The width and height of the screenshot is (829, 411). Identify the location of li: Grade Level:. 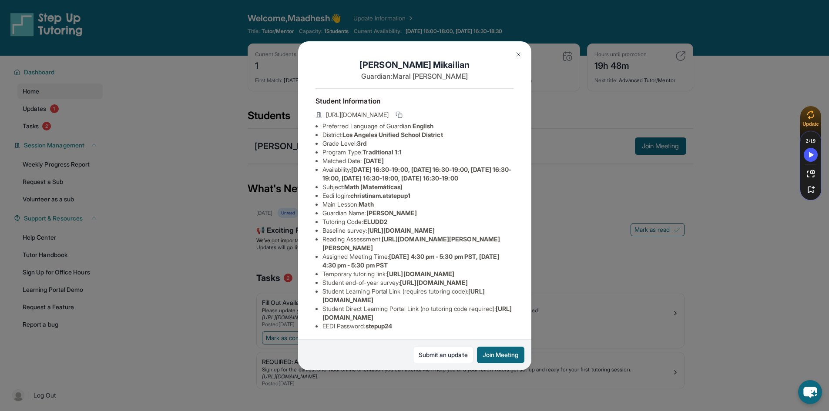
(418, 144).